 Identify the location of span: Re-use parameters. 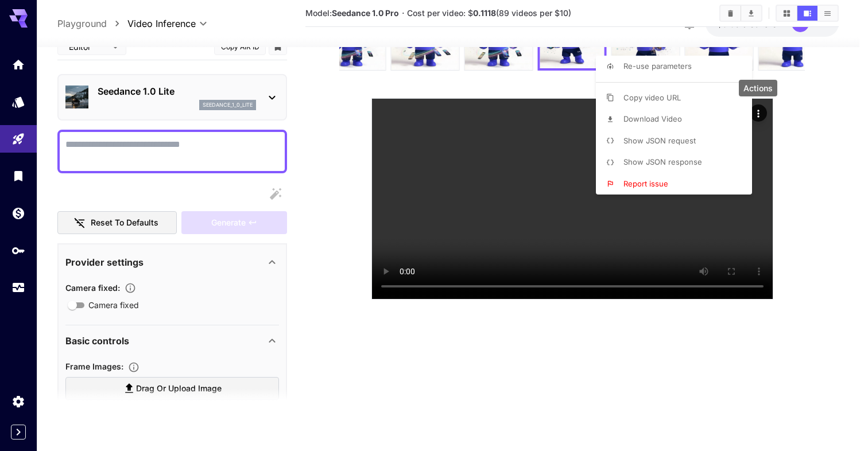
(657, 66).